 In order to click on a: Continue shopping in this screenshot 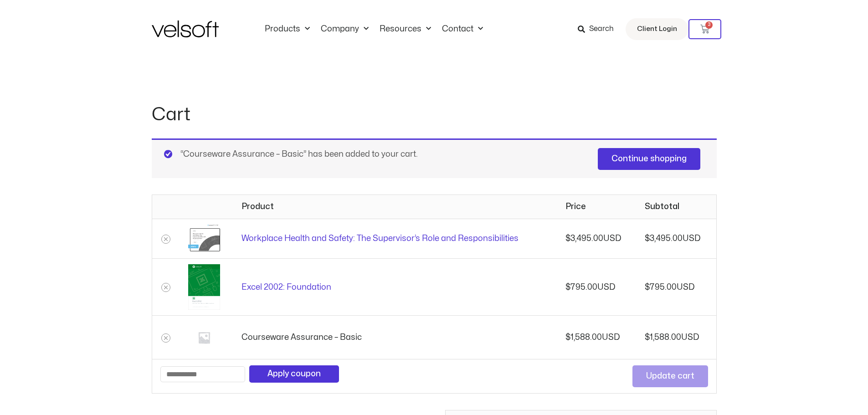, I will do `click(648, 159)`.